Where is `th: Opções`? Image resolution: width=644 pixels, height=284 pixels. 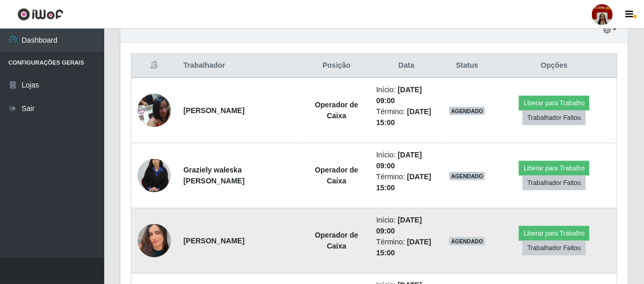 th: Opções is located at coordinates (554, 66).